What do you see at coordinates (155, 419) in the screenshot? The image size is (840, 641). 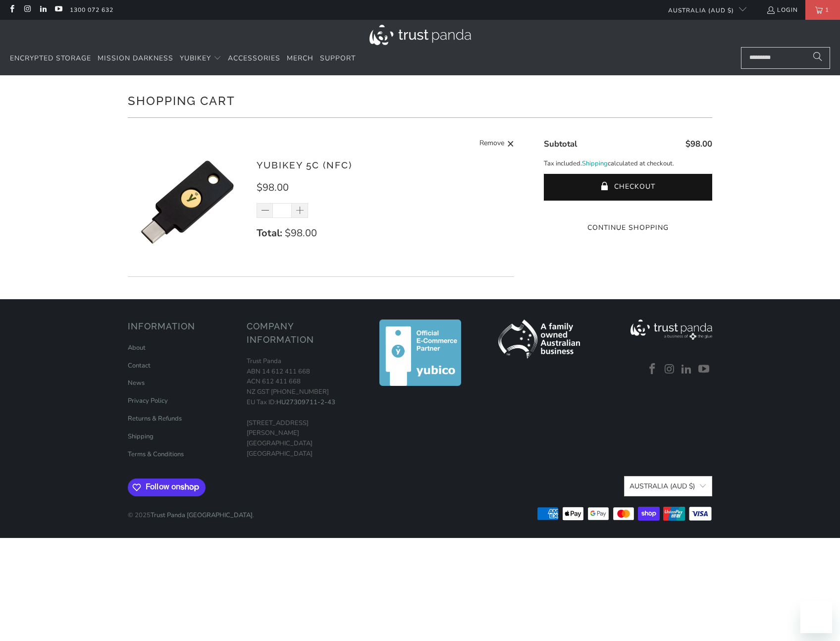 I see `a: Returns & Refunds` at bounding box center [155, 419].